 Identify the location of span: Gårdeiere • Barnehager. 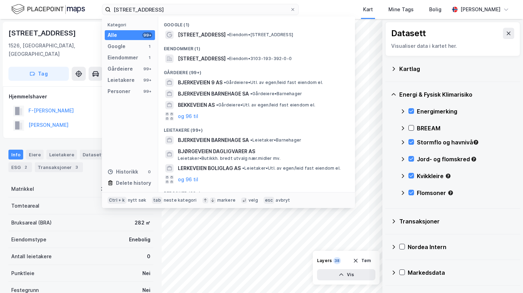
(276, 94).